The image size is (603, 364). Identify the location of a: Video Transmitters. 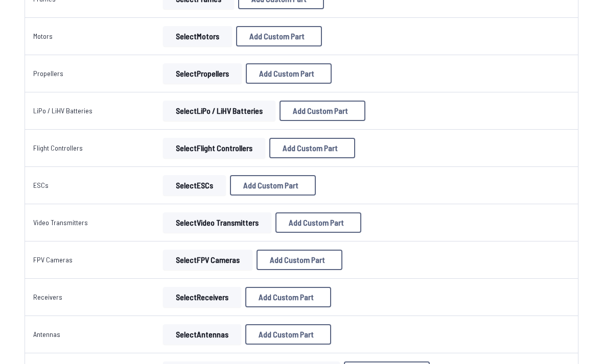
(60, 222).